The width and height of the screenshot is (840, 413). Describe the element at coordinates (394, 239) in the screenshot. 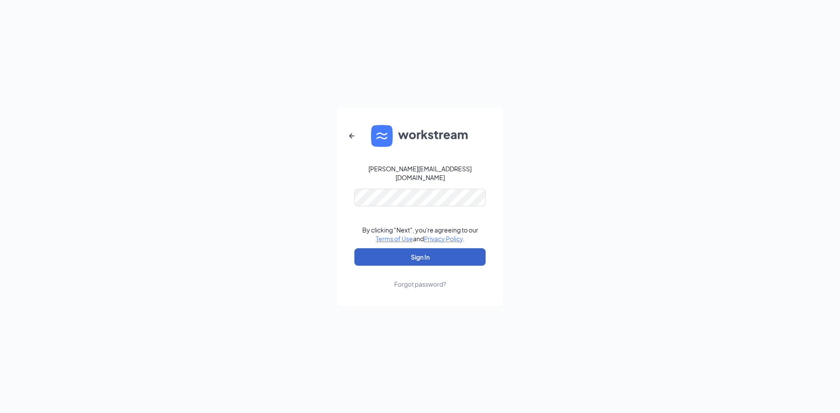

I see `a: Terms of Use` at that location.